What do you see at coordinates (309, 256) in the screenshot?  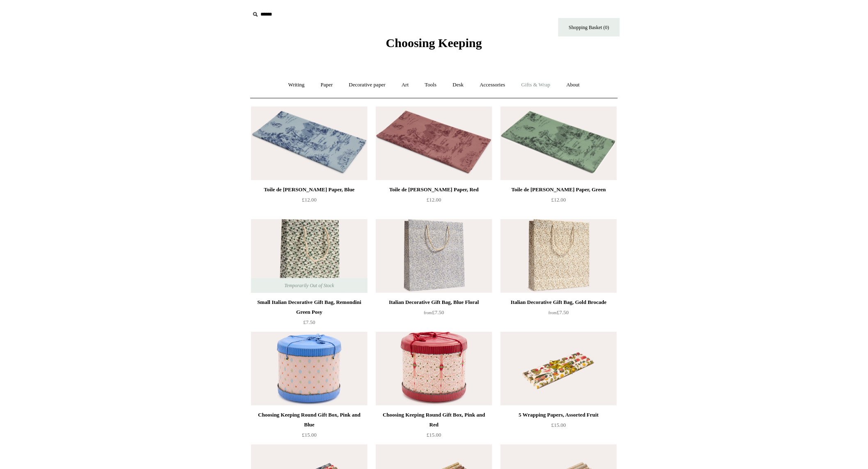 I see `img: Small Italian Decorative Gift Bag, Remondini Green Posy` at bounding box center [309, 256].